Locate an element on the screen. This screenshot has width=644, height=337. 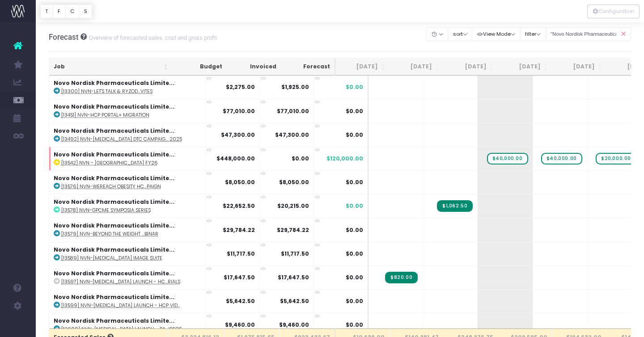
span: $120,000.00 is located at coordinates (345, 159).